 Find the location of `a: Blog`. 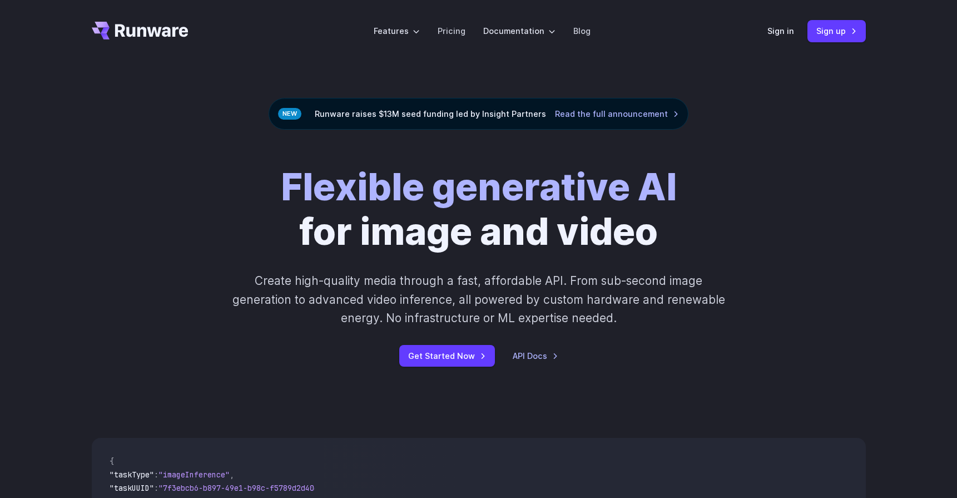

a: Blog is located at coordinates (582, 31).